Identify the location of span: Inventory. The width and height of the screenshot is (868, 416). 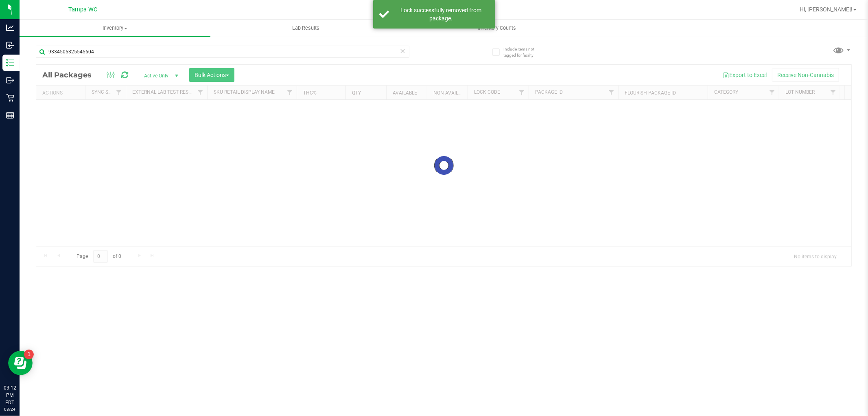
(115, 28).